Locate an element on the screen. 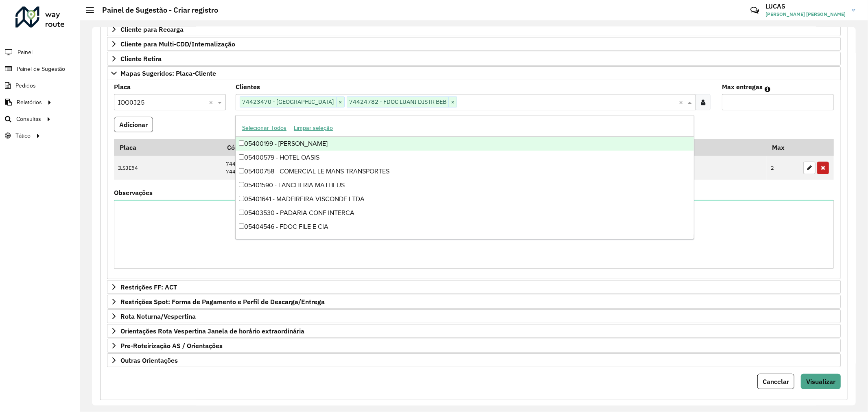  button: Visualizar is located at coordinates (821, 381).